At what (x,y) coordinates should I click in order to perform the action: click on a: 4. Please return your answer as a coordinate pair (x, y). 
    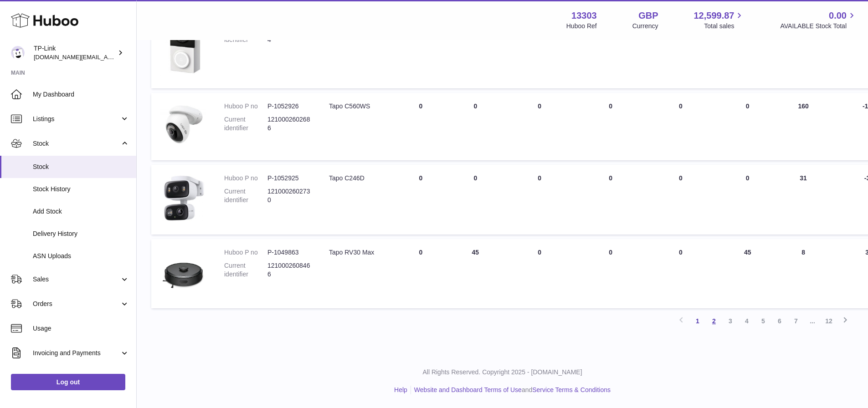
    Looking at the image, I should click on (747, 321).